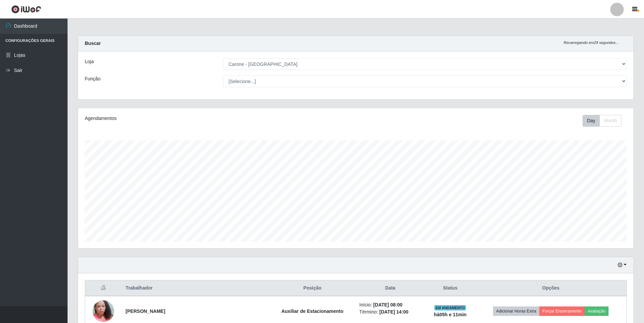  What do you see at coordinates (450, 308) in the screenshot?
I see `span: EM ANDAMENTO` at bounding box center [450, 308].